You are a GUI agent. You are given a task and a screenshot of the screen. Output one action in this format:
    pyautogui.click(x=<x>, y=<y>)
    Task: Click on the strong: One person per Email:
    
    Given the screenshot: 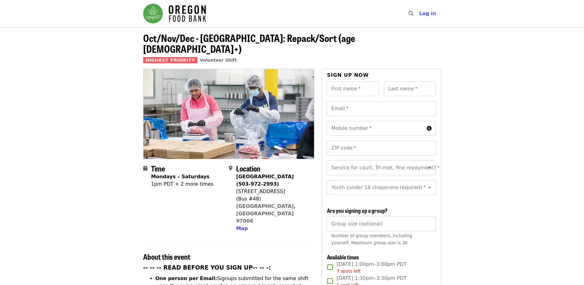 What is the action you would take?
    pyautogui.click(x=186, y=278)
    